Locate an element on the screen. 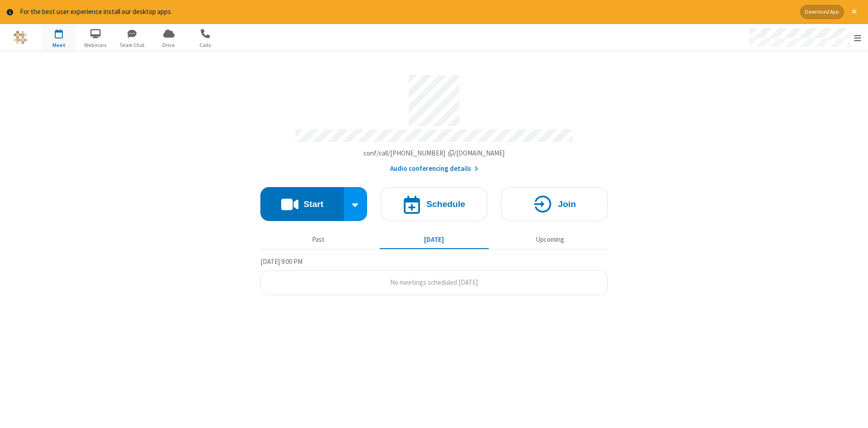 The height and width of the screenshot is (428, 868). section: Today's Meetings is located at coordinates (434, 276).